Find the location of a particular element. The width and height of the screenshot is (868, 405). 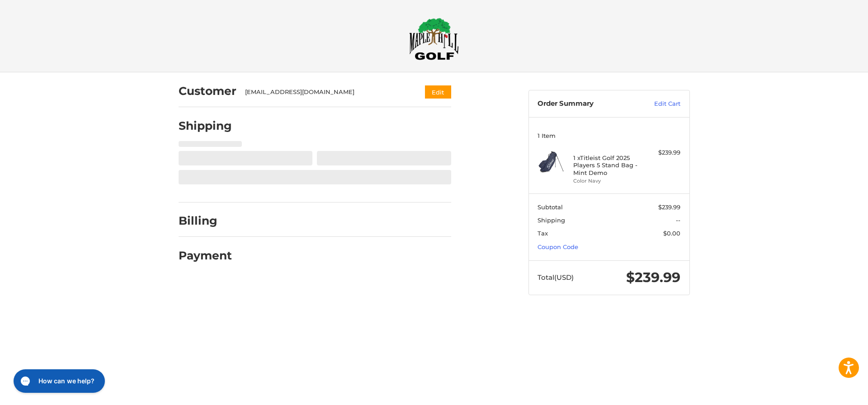

h2: Shipping is located at coordinates (205, 126).